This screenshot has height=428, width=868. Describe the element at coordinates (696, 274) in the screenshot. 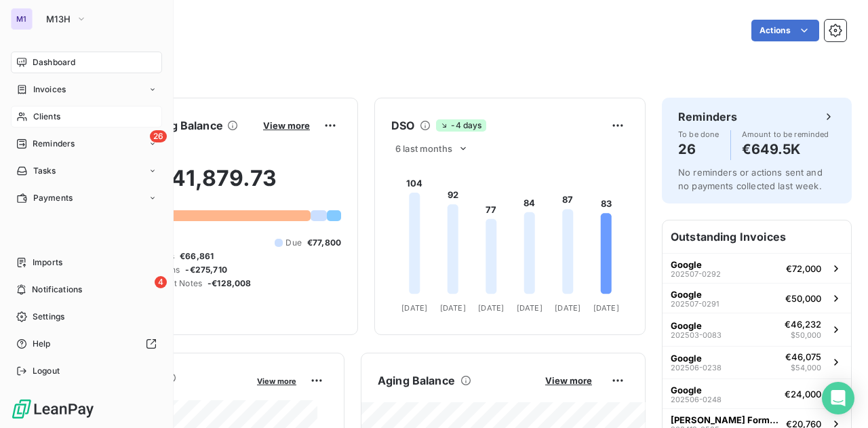

I see `span: 202507-0292` at that location.